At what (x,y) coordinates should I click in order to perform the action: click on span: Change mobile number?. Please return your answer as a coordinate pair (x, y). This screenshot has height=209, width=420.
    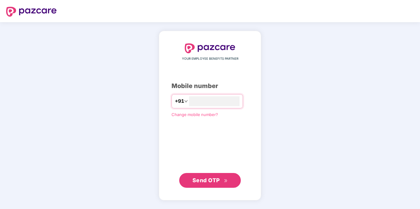
    Looking at the image, I should click on (195, 115).